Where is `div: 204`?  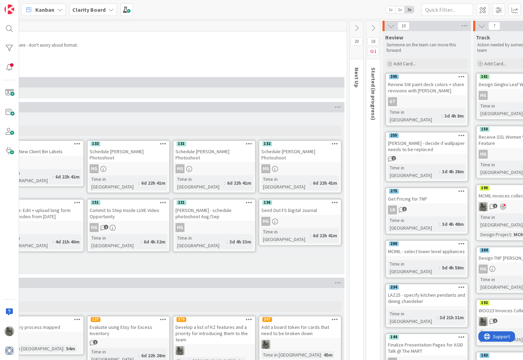 div: 204 is located at coordinates (484, 250).